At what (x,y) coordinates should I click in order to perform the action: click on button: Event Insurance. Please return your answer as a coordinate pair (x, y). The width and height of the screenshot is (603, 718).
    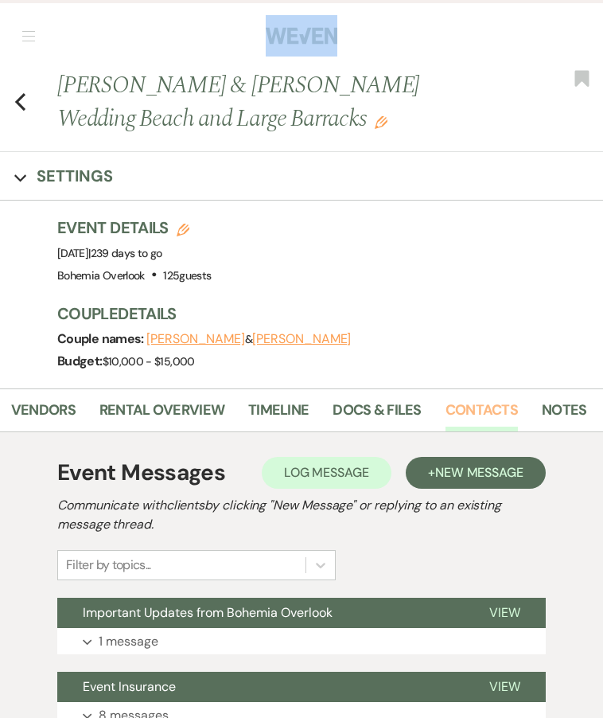
    Looking at the image, I should click on (260, 687).